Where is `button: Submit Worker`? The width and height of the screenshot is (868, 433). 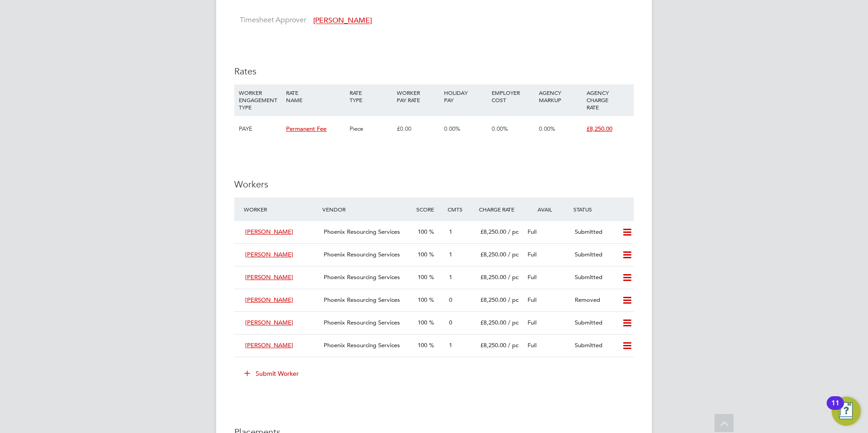 button: Submit Worker is located at coordinates (272, 374).